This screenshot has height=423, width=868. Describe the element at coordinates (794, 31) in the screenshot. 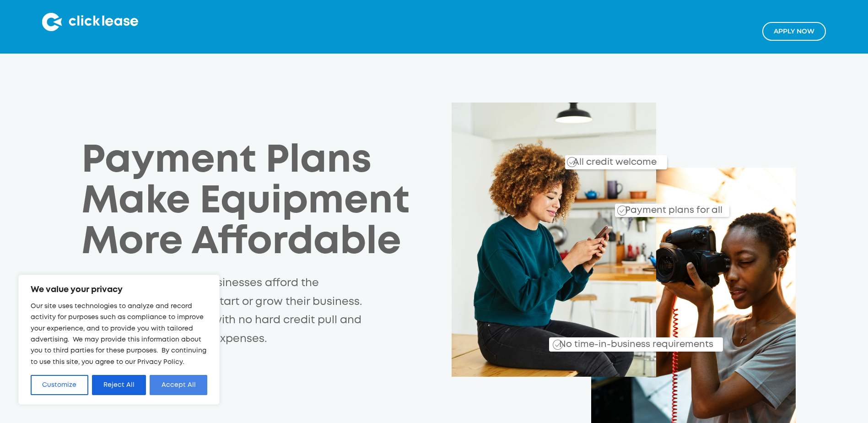

I see `a: Apply NOw` at that location.